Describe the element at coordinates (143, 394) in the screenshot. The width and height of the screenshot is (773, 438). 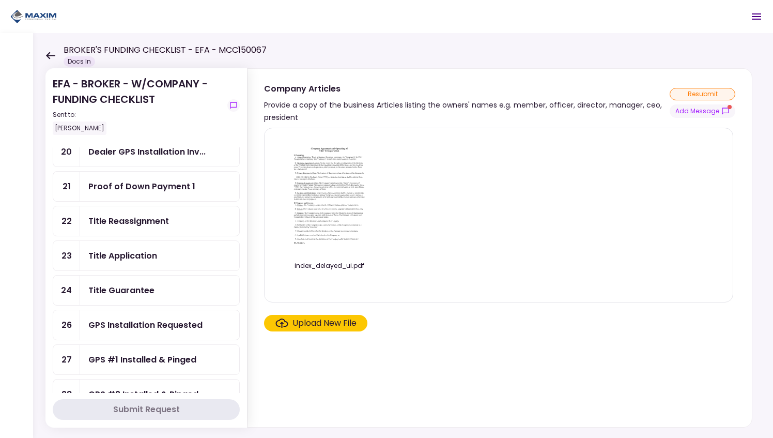
I see `div: GPS #2 Installed & Pinged` at that location.